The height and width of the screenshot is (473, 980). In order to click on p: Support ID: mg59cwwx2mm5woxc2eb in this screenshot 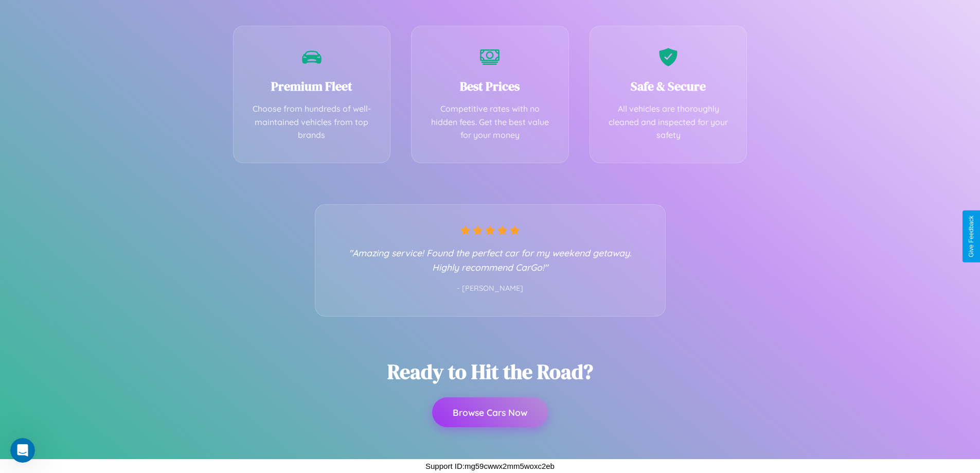, I will do `click(490, 465)`.